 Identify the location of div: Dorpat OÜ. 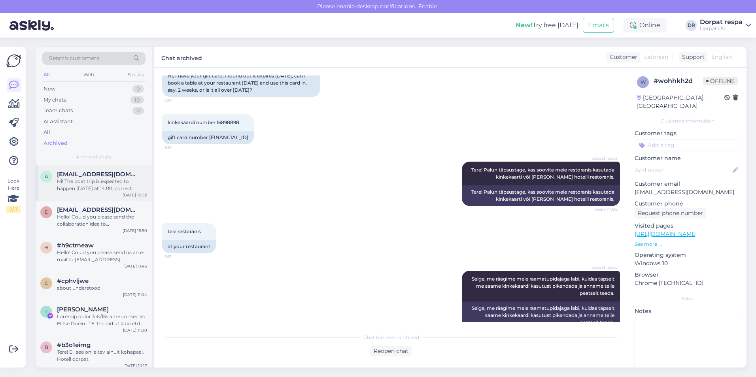
(721, 28).